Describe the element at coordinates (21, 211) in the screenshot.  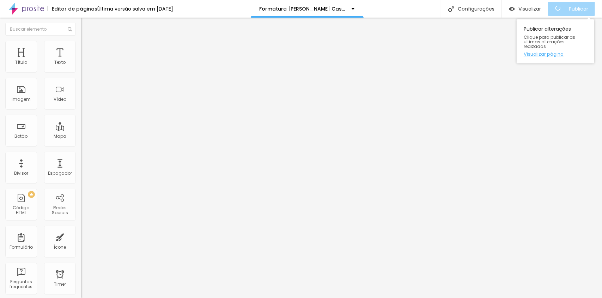
I see `div: Código HTML` at that location.